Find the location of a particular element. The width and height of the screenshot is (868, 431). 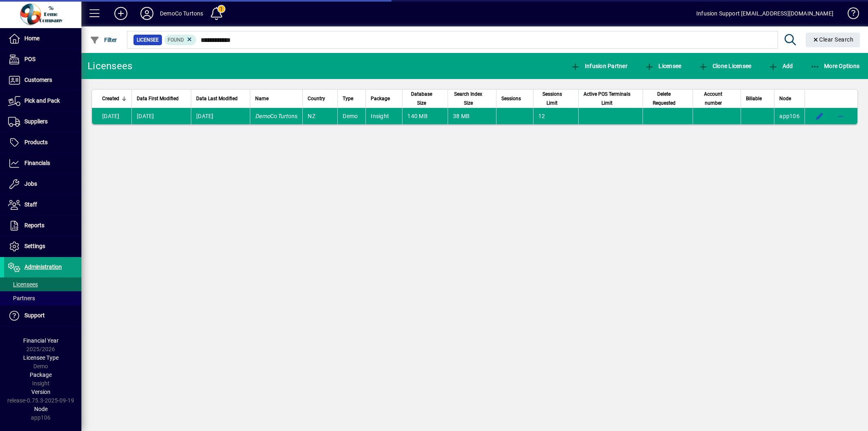

div: Active POS Terminals Limit is located at coordinates (610, 99).